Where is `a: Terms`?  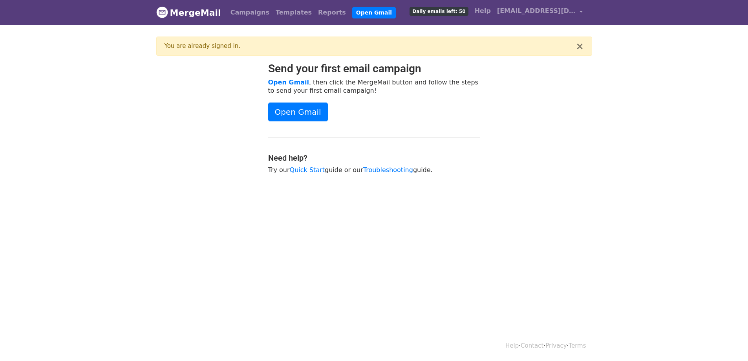 a: Terms is located at coordinates (578, 346).